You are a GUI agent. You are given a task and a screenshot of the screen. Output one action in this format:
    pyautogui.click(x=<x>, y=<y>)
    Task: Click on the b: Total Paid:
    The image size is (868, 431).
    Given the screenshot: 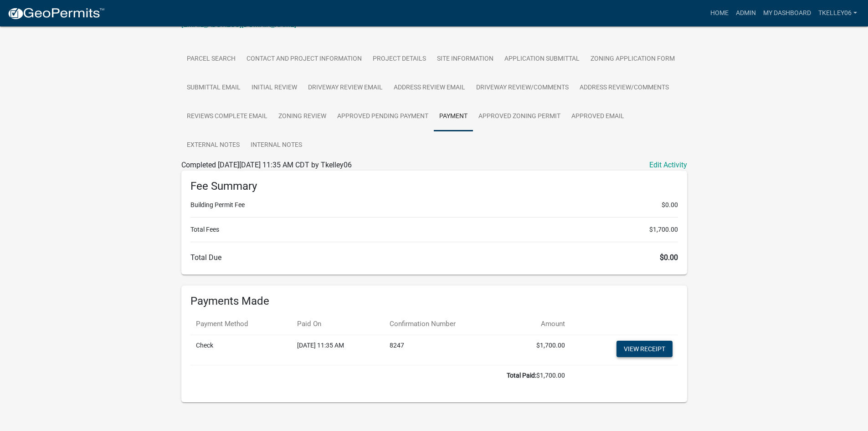 What is the action you would take?
    pyautogui.click(x=521, y=375)
    